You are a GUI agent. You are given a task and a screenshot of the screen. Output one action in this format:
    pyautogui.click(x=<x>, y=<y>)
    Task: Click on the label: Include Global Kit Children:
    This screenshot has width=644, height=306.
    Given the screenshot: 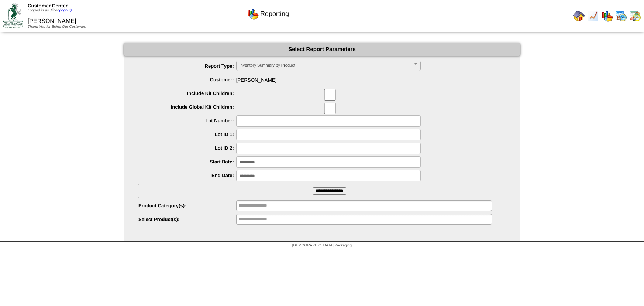 What is the action you would take?
    pyautogui.click(x=187, y=107)
    